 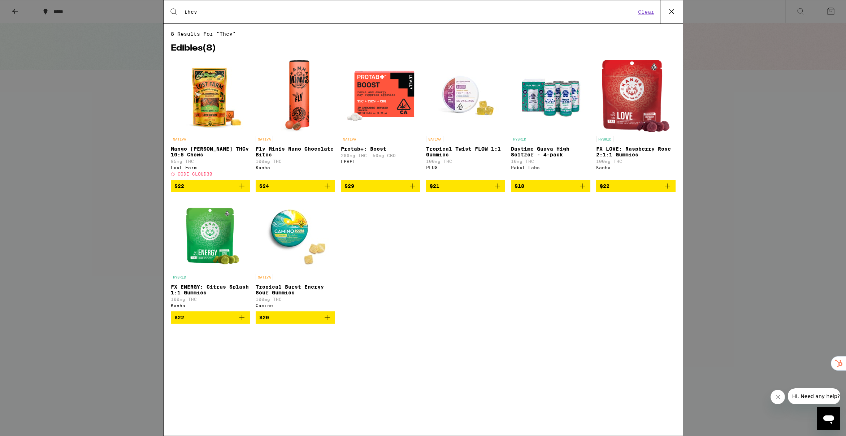 I want to click on img: Camino - Tropical Burst Energy Sour Gummies, so click(x=295, y=234).